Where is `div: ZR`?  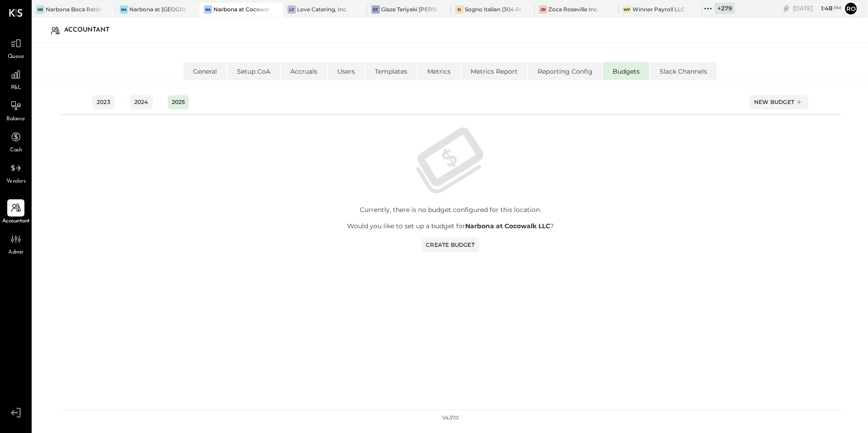
div: ZR is located at coordinates (543, 10).